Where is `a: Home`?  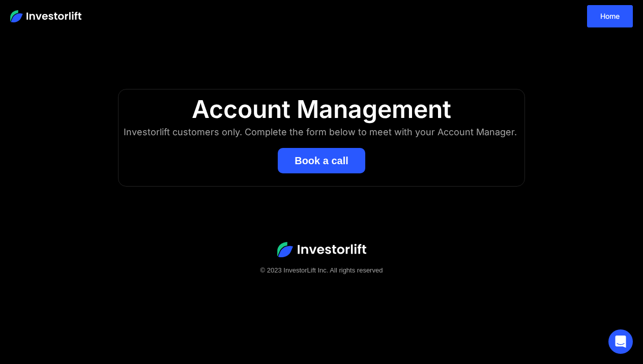 a: Home is located at coordinates (610, 16).